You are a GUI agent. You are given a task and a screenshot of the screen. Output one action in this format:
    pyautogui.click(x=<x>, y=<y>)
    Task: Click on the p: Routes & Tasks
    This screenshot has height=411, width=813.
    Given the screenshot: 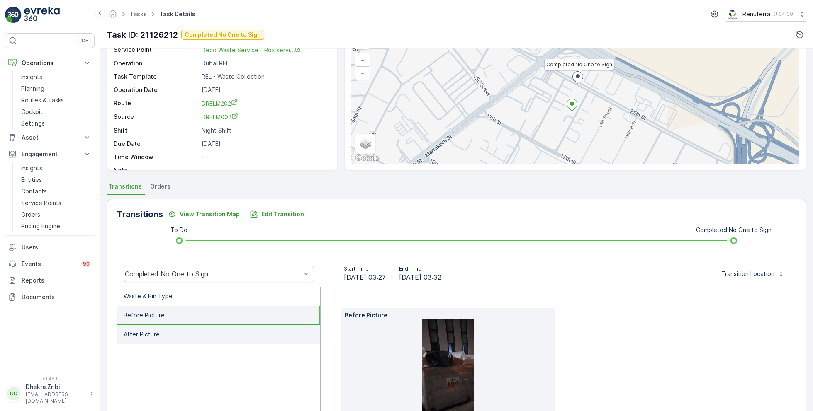 What is the action you would take?
    pyautogui.click(x=42, y=100)
    